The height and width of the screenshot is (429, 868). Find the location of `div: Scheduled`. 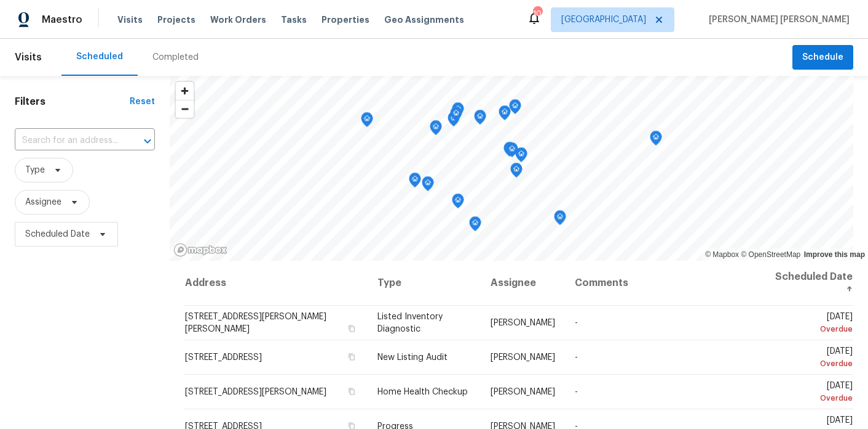

div: Scheduled is located at coordinates (100, 56).